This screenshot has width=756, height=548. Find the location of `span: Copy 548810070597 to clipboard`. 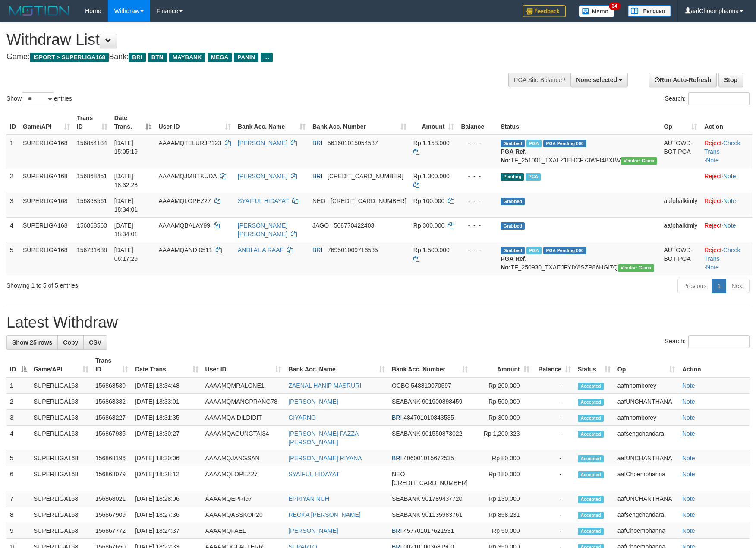

span: Copy 548810070597 to clipboard is located at coordinates (431, 386).